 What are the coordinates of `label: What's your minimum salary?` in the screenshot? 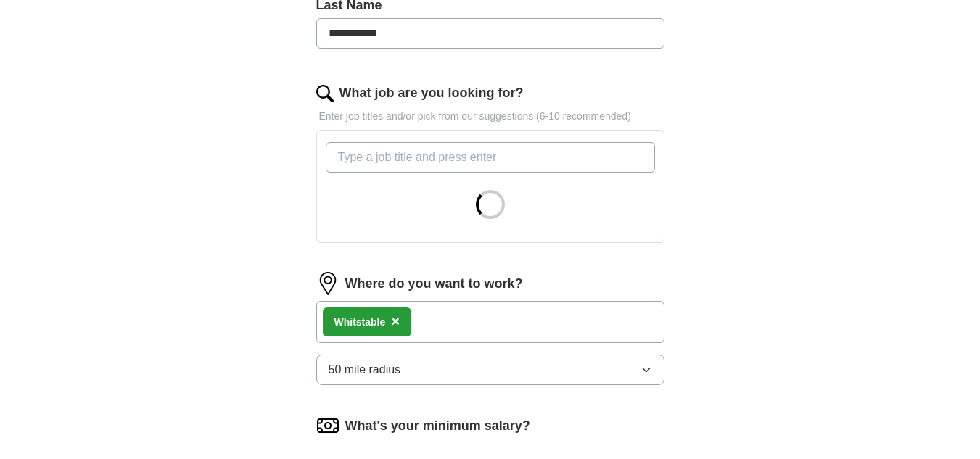 It's located at (437, 426).